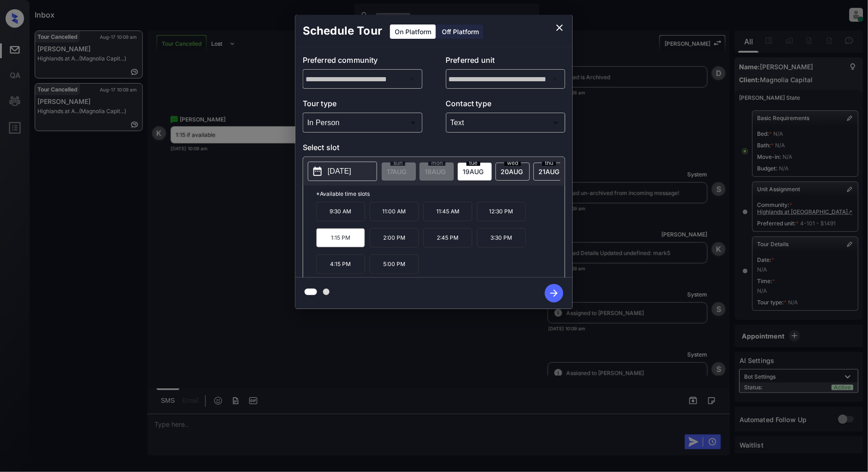 Image resolution: width=868 pixels, height=472 pixels. Describe the element at coordinates (502, 211) in the screenshot. I see `p: 12:30 PM` at that location.